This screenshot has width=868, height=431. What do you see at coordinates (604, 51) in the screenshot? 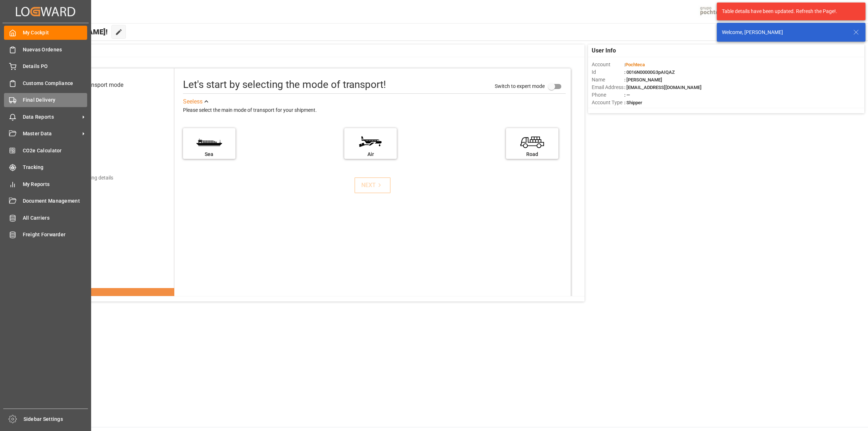
I see `span: User Info` at bounding box center [604, 51].